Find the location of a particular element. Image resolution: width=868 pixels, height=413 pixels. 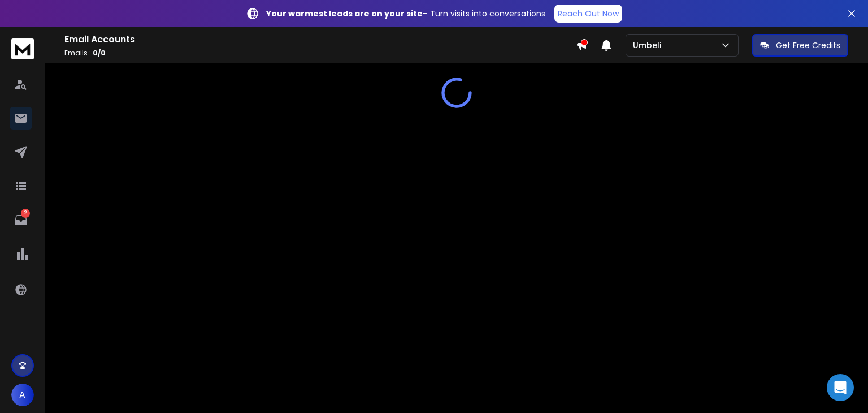

button: Get Free Credits is located at coordinates (800, 45).